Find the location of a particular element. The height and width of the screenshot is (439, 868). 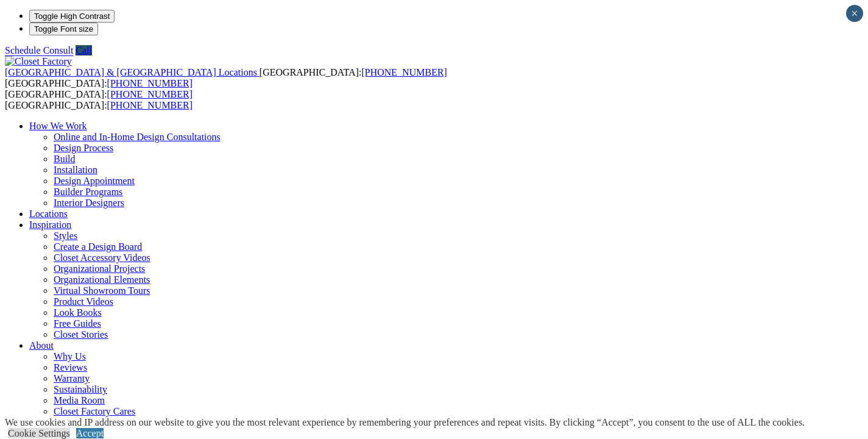

a: Why Us is located at coordinates (70, 356).